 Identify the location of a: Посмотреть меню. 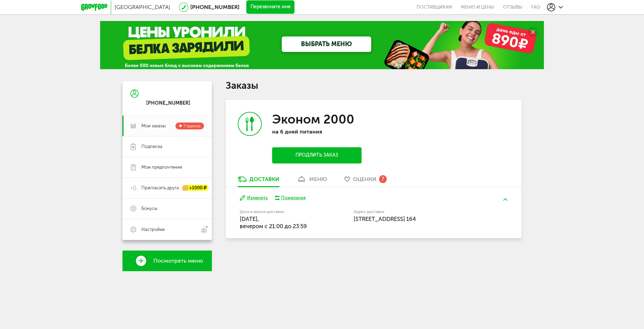
(167, 261).